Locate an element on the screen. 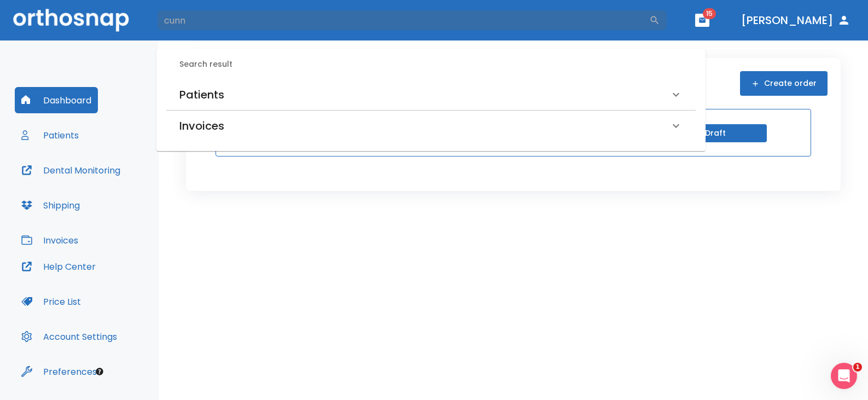 The width and height of the screenshot is (868, 400). div: Tooltip anchor is located at coordinates (100, 372).